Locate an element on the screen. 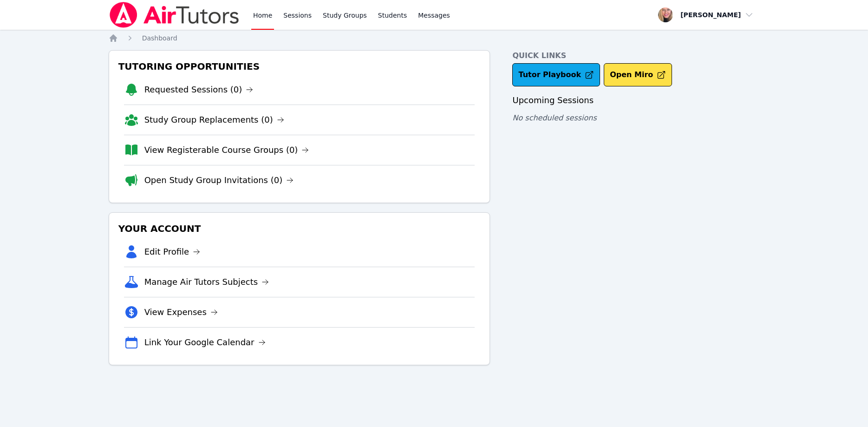 This screenshot has width=868, height=427. a: View Expenses is located at coordinates (181, 313).